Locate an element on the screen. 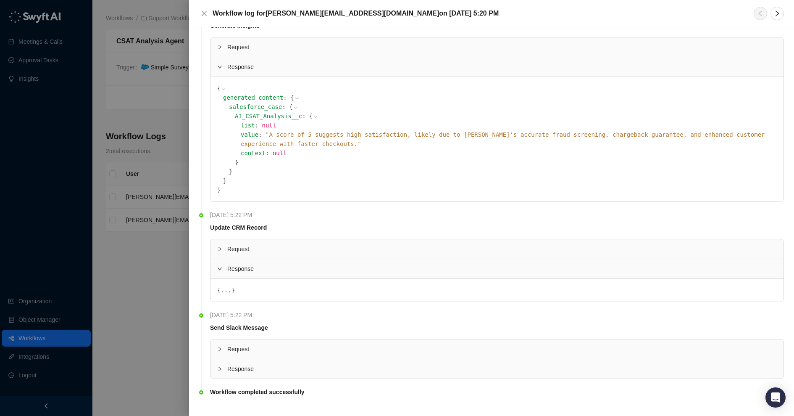 The height and width of the screenshot is (416, 794). button: Close is located at coordinates (204, 13).